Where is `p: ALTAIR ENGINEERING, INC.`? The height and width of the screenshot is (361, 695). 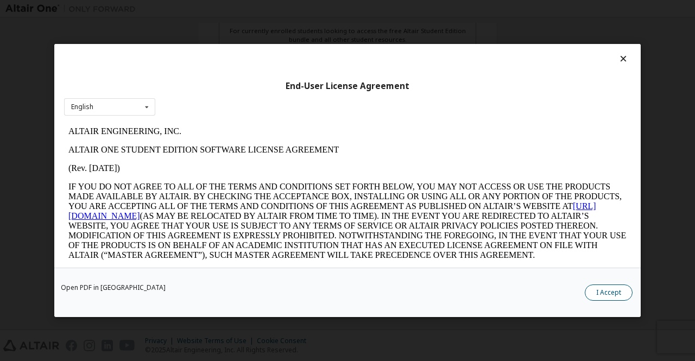 p: ALTAIR ENGINEERING, INC. is located at coordinates (283, 9).